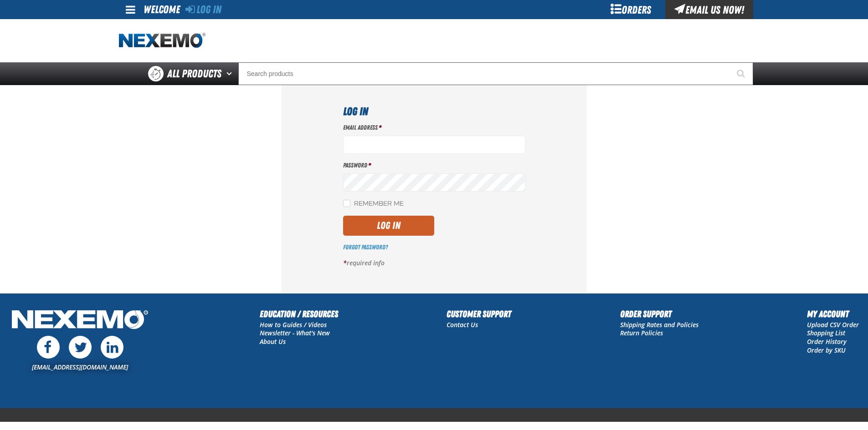  Describe the element at coordinates (434, 111) in the screenshot. I see `h1: Log In` at that location.